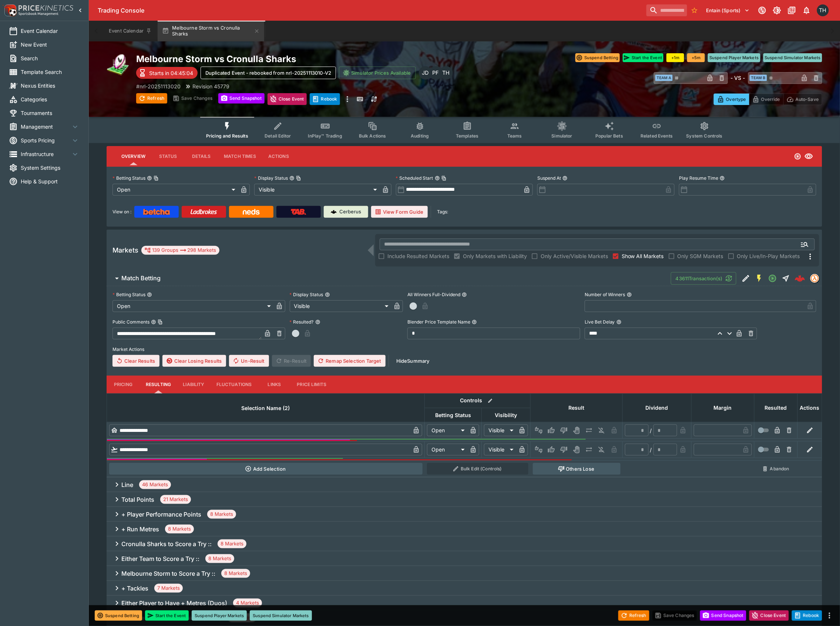 Image resolution: width=840 pixels, height=626 pixels. I want to click on button: Display StatusCopy To Clipboard, so click(292, 178).